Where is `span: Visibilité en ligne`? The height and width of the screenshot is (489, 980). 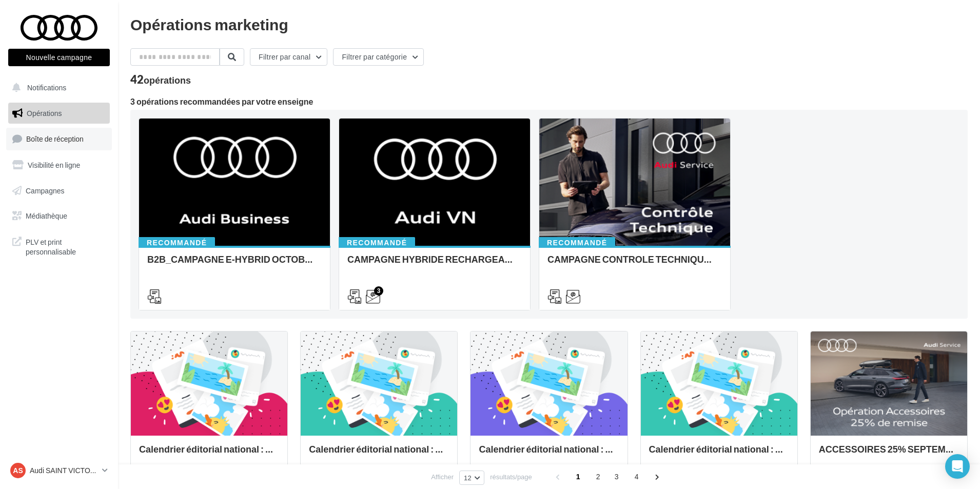
span: Visibilité en ligne is located at coordinates (54, 164).